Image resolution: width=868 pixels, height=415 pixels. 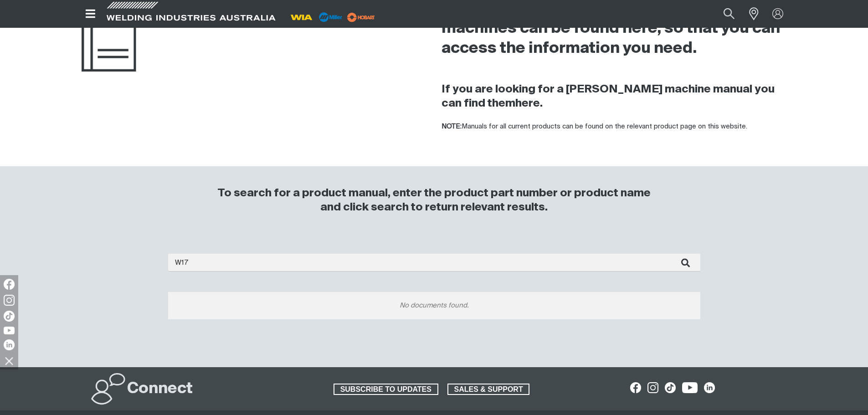 I want to click on button: Search products, so click(x=729, y=14).